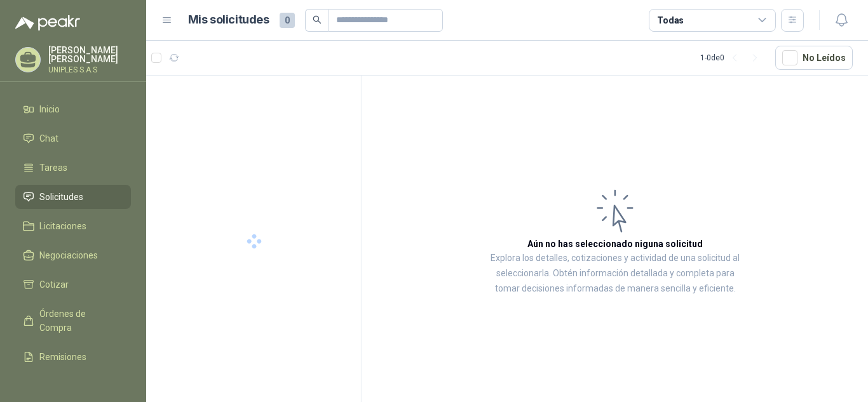 This screenshot has height=402, width=868. I want to click on a: Cotizar, so click(73, 284).